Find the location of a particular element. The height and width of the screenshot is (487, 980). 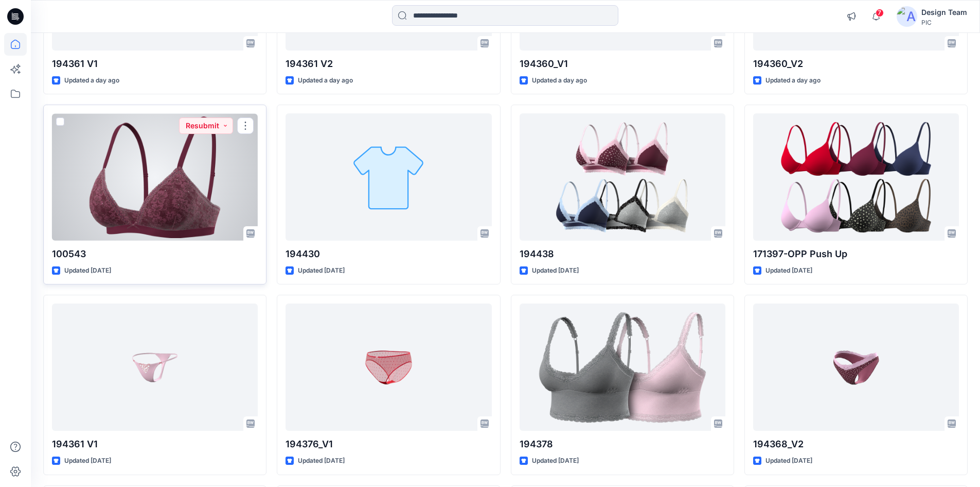

p: 194360_V1 is located at coordinates (623, 64).